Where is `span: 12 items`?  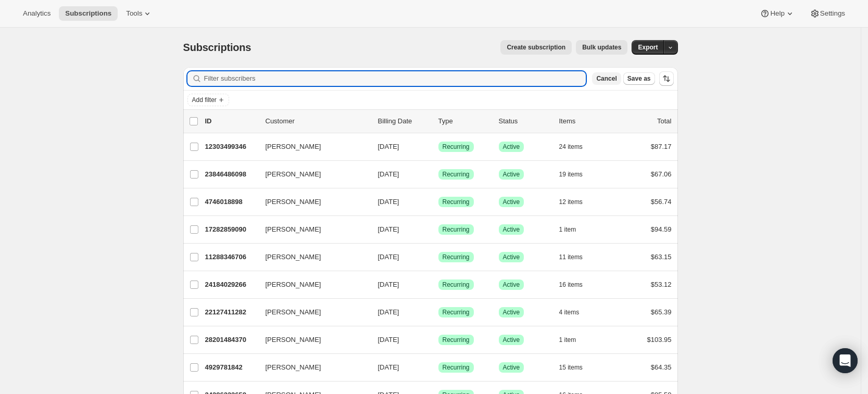 span: 12 items is located at coordinates (571, 202).